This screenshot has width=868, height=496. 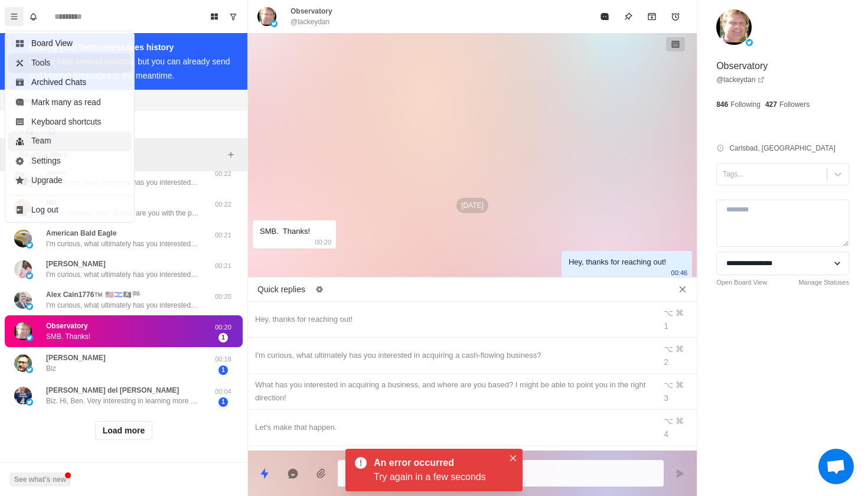 I want to click on button: Pin, so click(x=628, y=17).